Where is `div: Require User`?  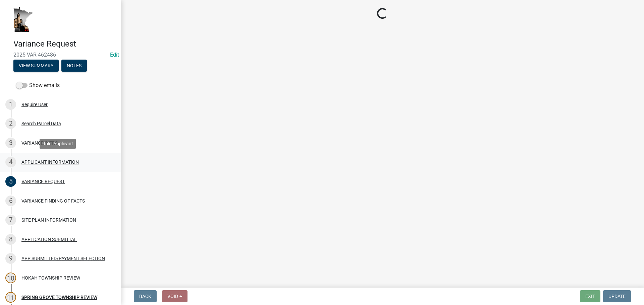 div: Require User is located at coordinates (35, 105).